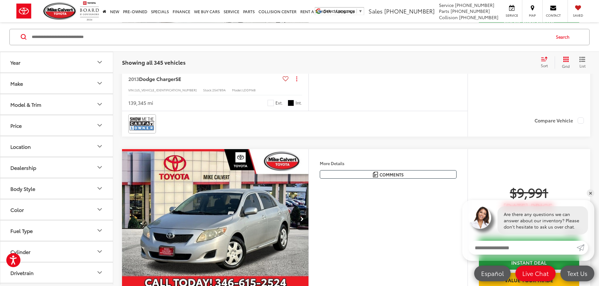 The image size is (599, 286). I want to click on a: Español, so click(492, 274).